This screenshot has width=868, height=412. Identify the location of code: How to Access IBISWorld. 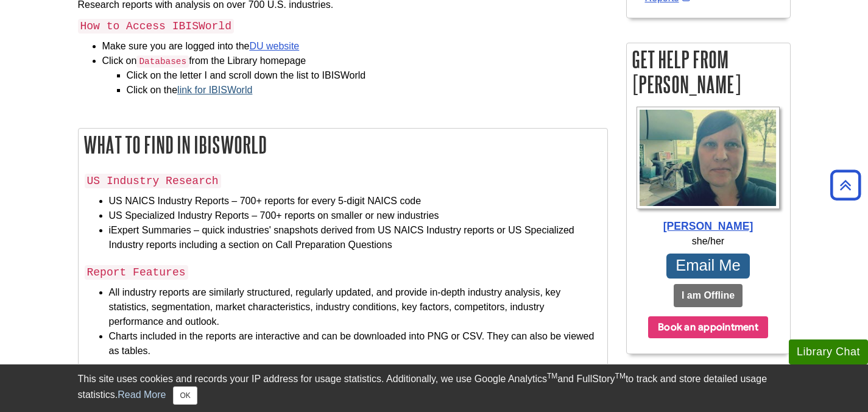
(156, 26).